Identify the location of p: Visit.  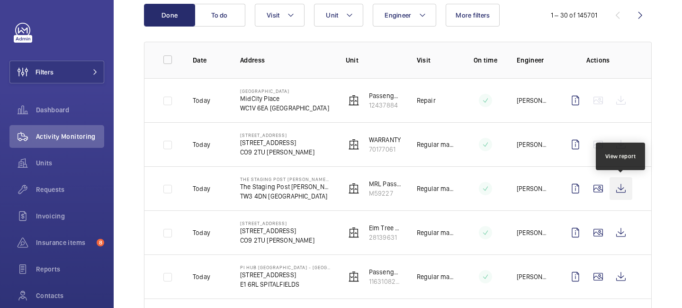
(435, 60).